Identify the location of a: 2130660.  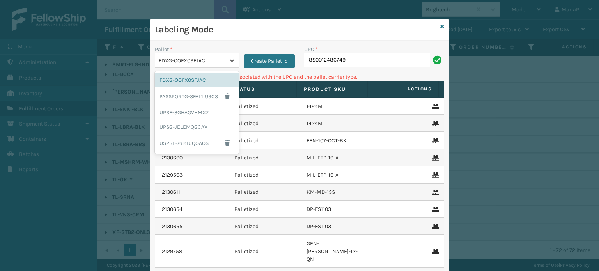
(172, 158).